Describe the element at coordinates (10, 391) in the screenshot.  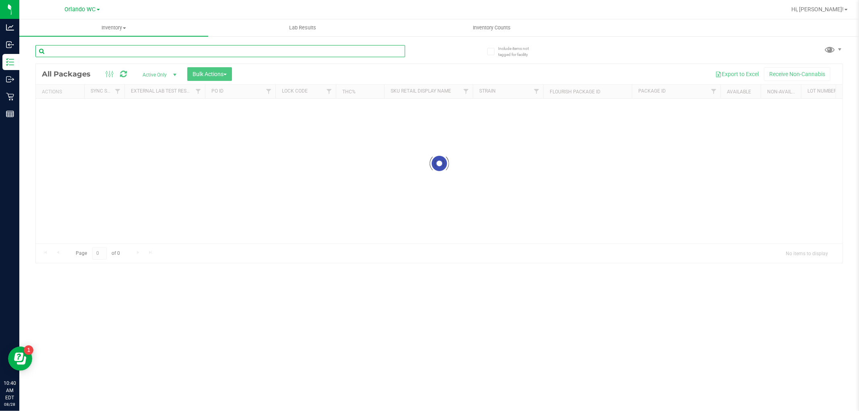
I see `p: 10:40 AM EDT` at that location.